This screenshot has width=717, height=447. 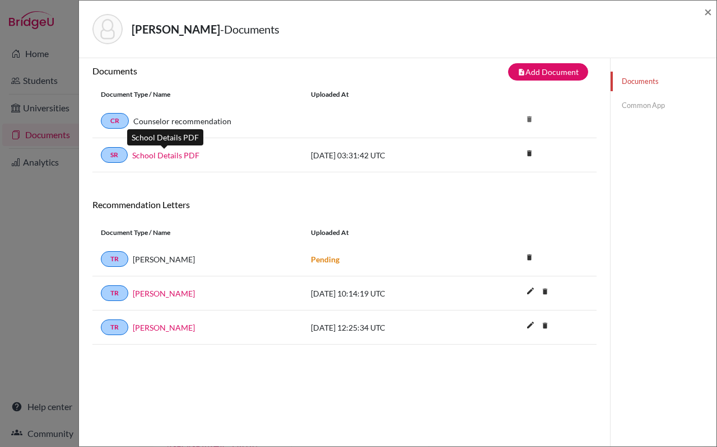 I want to click on button: note_addAdd Document, so click(x=547, y=72).